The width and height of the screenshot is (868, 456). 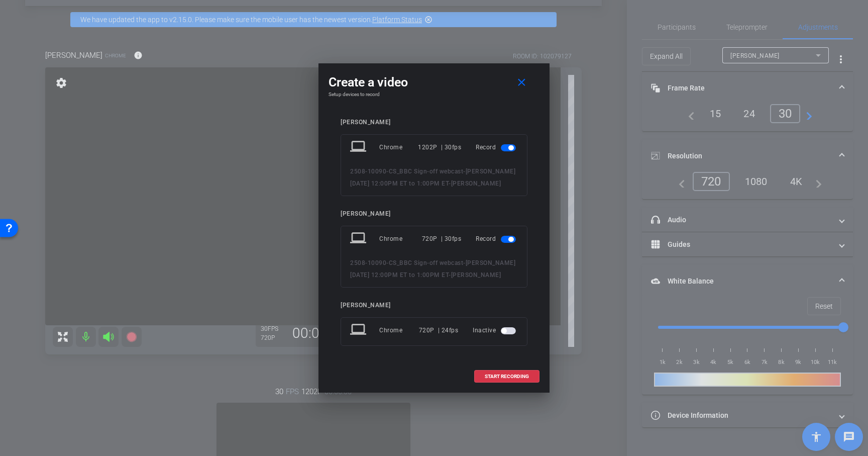 What do you see at coordinates (434, 94) in the screenshot?
I see `h4: Setup devices to record` at bounding box center [434, 94].